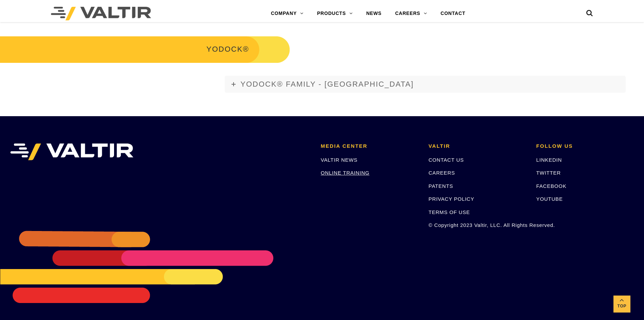  I want to click on a: CONTACT US, so click(446, 159).